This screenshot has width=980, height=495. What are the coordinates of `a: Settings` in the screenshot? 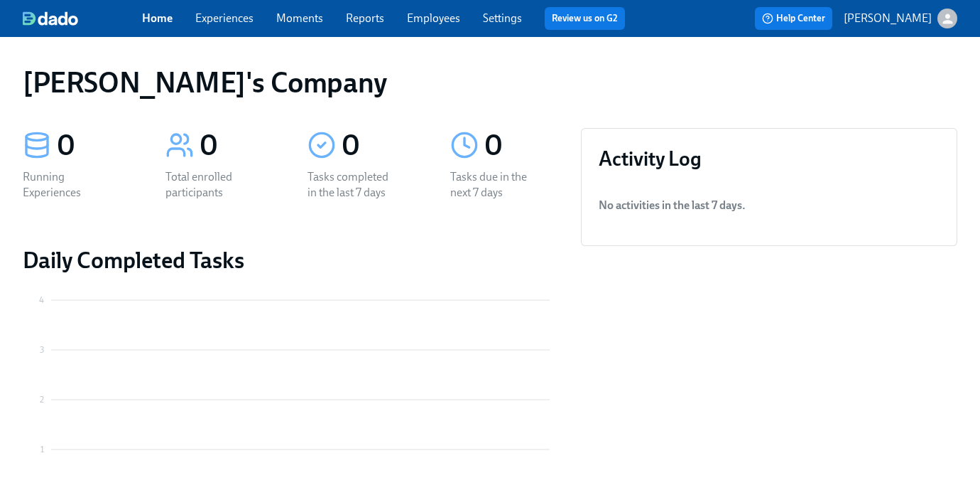 It's located at (502, 18).